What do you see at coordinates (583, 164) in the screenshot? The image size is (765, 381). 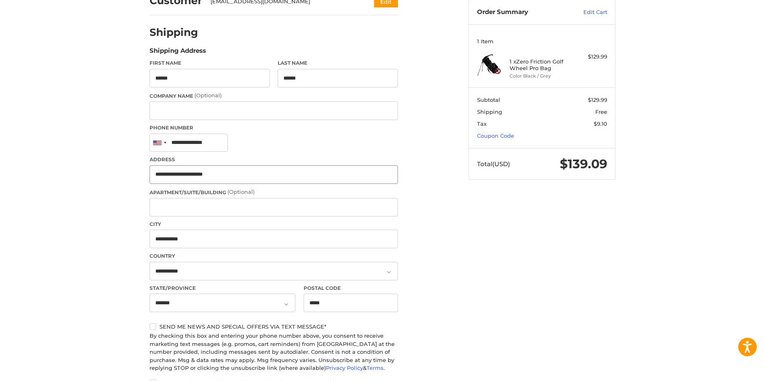 I see `span: $139.09` at bounding box center [583, 164].